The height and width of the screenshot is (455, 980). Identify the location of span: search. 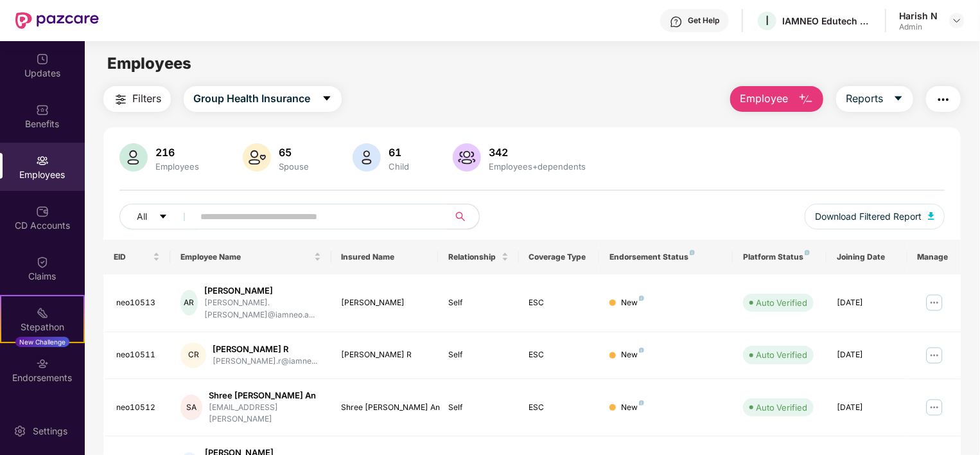
(460, 217).